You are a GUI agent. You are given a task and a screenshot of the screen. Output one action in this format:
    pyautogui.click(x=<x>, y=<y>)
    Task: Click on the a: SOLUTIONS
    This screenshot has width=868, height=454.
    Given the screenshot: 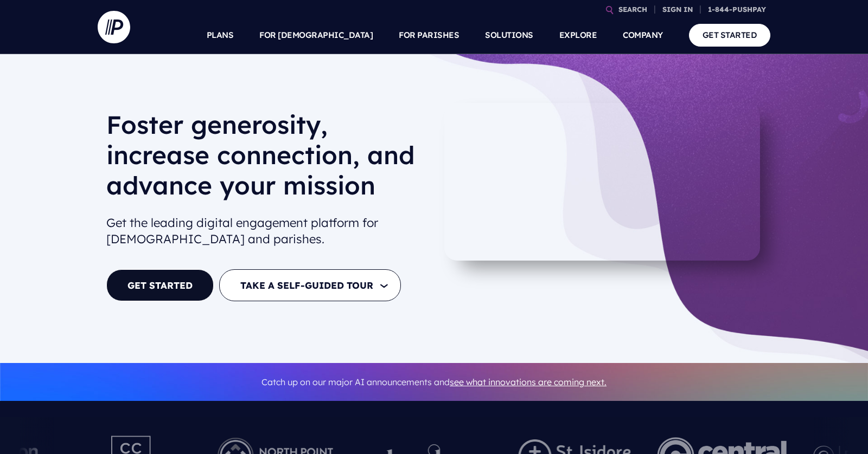 What is the action you would take?
    pyautogui.click(x=509, y=35)
    